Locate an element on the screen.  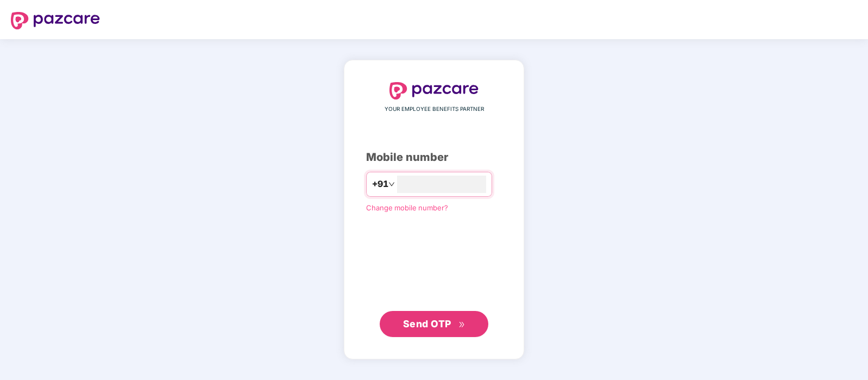
button: Send OTPdouble-right is located at coordinates (434, 324).